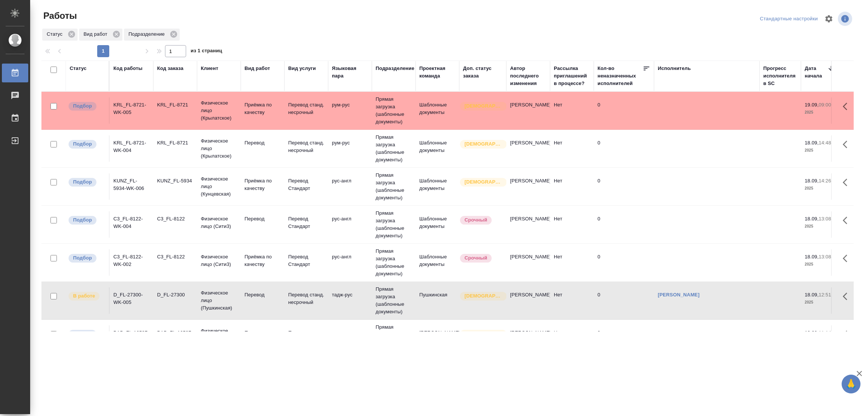  I want to click on div: Клиент, so click(209, 68).